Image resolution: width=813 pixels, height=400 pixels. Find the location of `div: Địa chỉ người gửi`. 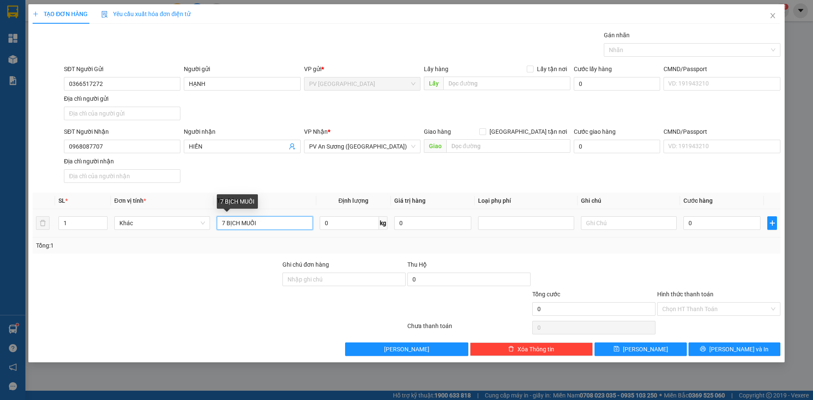

div: Địa chỉ người gửi is located at coordinates (122, 99).